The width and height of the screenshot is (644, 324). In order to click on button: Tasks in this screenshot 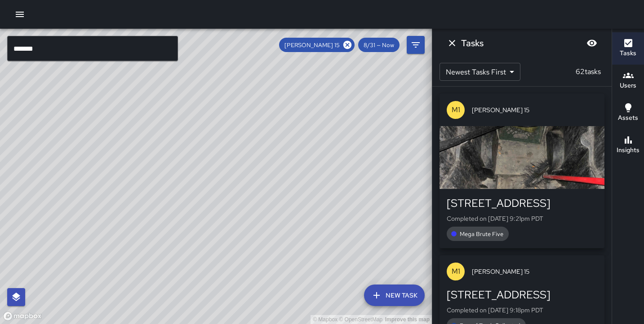, I will do `click(628, 48)`.